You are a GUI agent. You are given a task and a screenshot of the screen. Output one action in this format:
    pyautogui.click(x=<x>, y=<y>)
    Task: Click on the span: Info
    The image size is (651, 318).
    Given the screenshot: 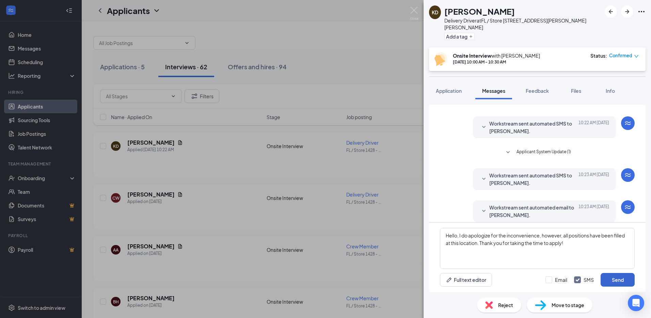 What is the action you would take?
    pyautogui.click(x=611, y=91)
    